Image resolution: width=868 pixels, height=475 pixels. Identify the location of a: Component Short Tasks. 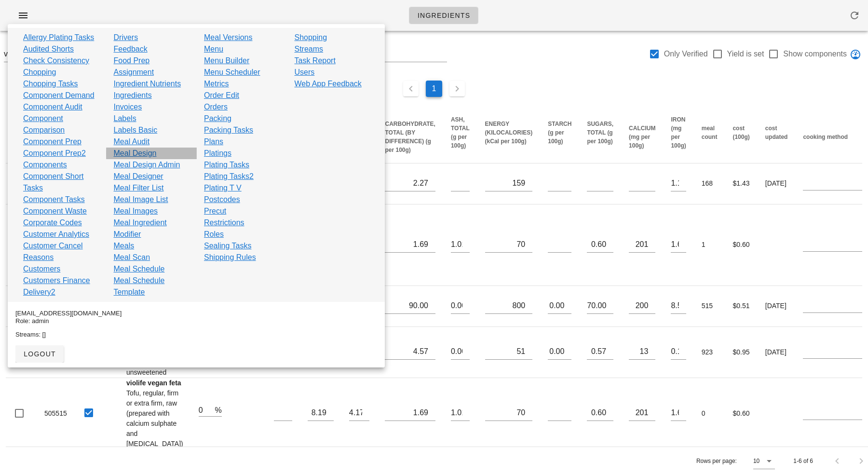
(61, 182).